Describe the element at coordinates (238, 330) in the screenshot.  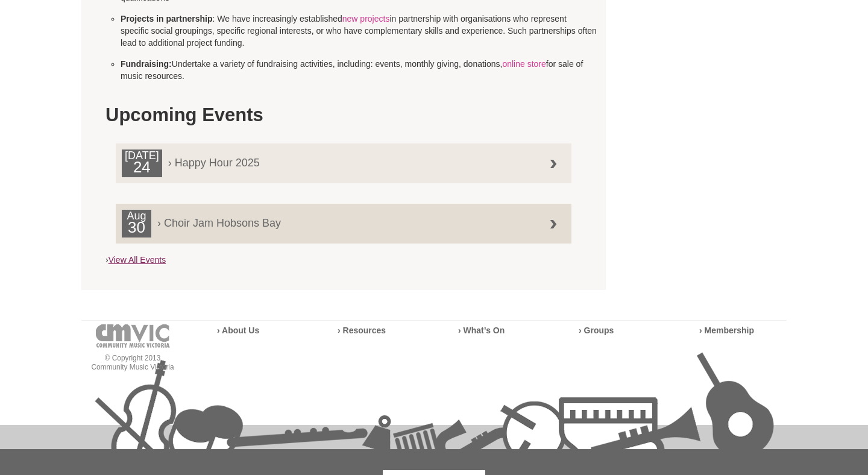
I see `strong: › About Us` at that location.